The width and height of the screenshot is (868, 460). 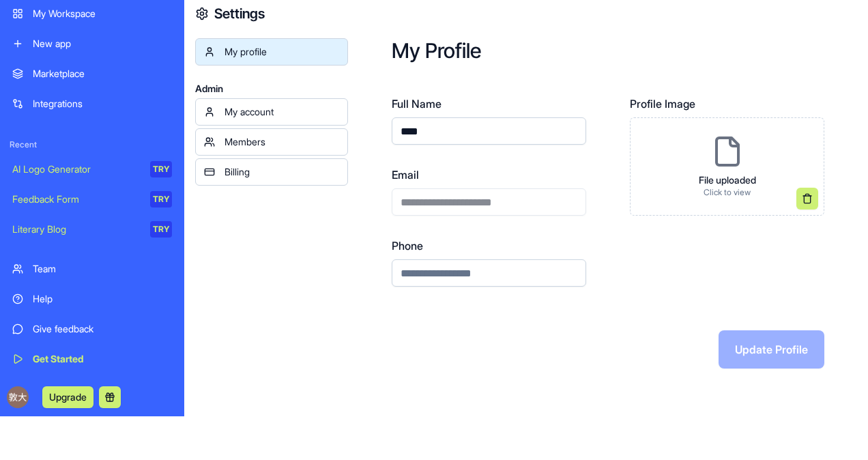 What do you see at coordinates (77, 169) in the screenshot?
I see `div: AI Logo Generator` at bounding box center [77, 169].